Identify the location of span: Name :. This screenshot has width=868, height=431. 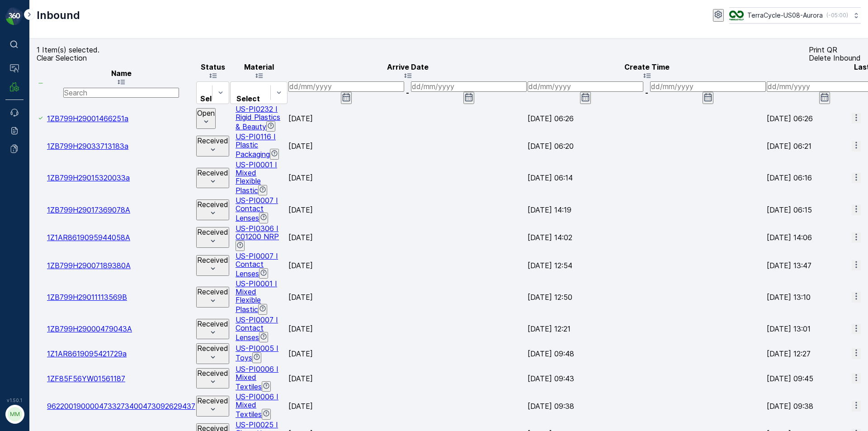
(19, 152).